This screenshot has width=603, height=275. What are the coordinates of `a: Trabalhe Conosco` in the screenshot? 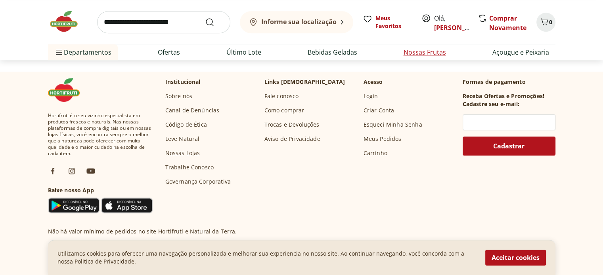 It's located at (189, 168).